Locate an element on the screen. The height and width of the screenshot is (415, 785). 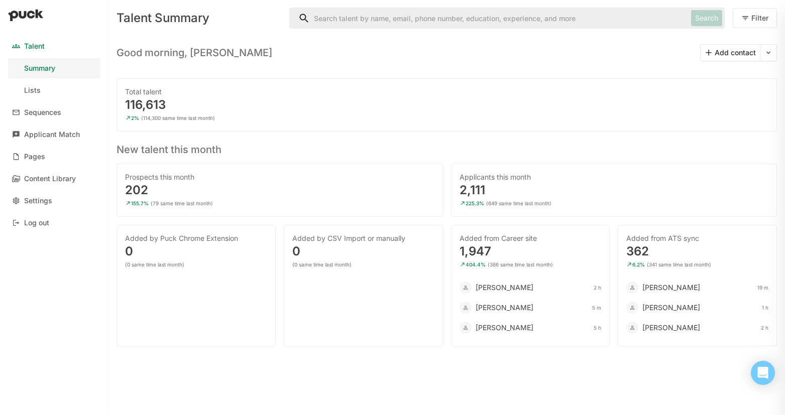
div: 1 h is located at coordinates (765, 308).